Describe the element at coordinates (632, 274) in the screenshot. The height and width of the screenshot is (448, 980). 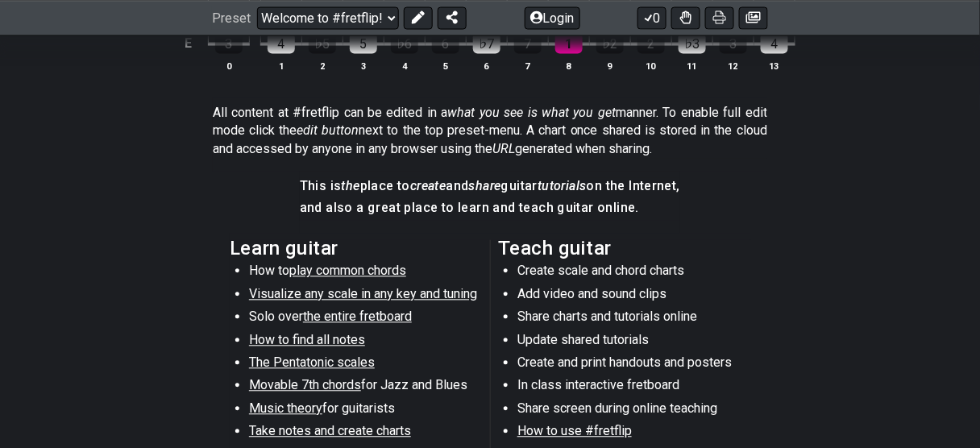
I see `li: Create scale and chord charts` at that location.